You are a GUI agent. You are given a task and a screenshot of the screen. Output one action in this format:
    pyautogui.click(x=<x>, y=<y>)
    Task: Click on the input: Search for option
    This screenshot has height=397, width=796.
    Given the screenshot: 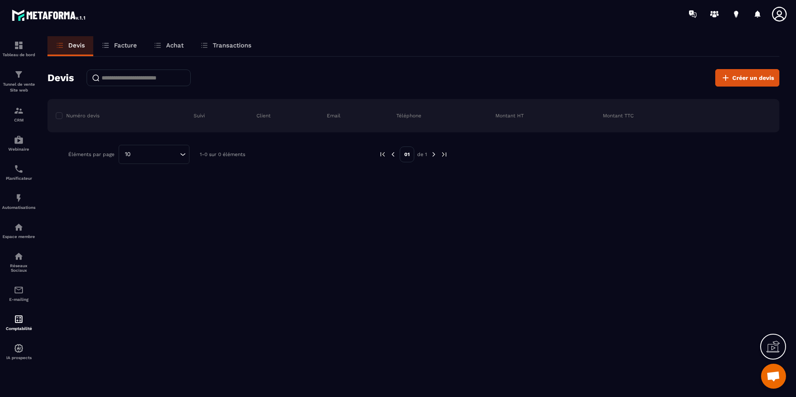 What is the action you would take?
    pyautogui.click(x=156, y=155)
    